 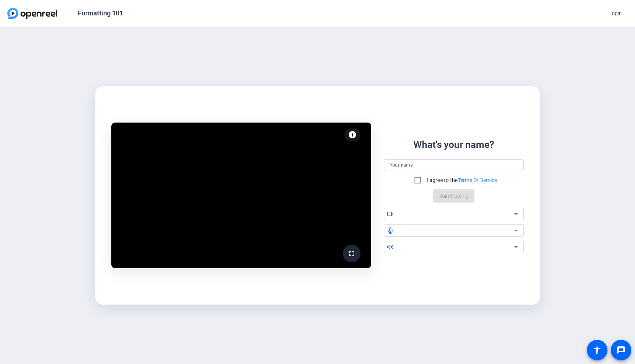 What do you see at coordinates (461, 180) in the screenshot?
I see `label: I agree to the` at bounding box center [461, 180].